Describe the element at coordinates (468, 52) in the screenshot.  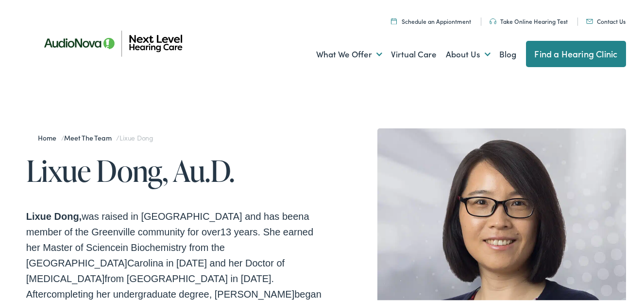
I see `a: About Us` at that location.